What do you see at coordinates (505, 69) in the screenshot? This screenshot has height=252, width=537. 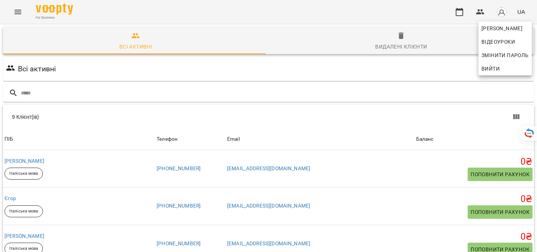 I see `button: Вийти` at bounding box center [505, 69].